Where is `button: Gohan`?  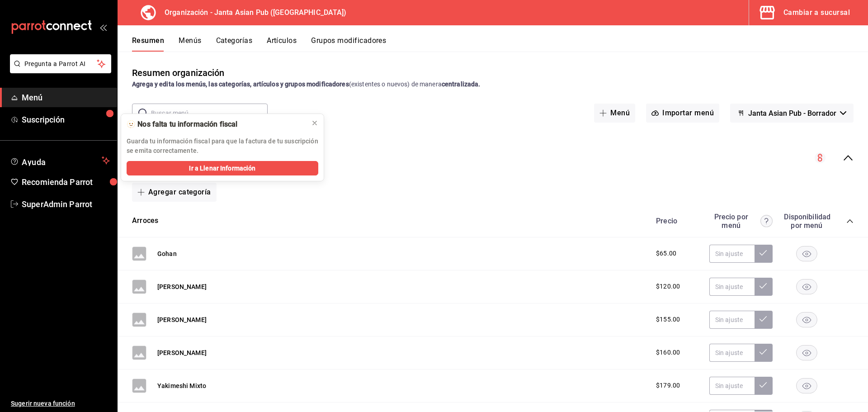
button: Gohan is located at coordinates (166, 254).